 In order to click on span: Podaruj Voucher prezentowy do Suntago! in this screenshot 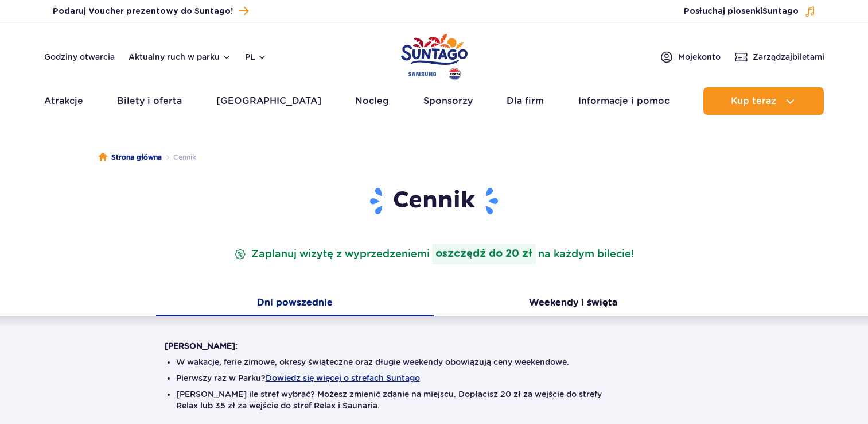, I will do `click(143, 11)`.